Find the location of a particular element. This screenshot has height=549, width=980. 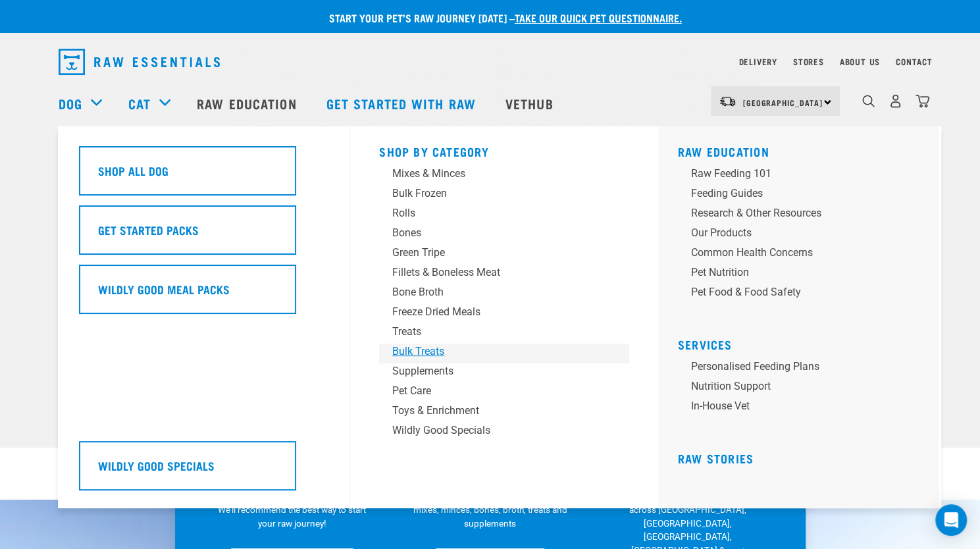

a: Get started with Raw is located at coordinates (403, 103).